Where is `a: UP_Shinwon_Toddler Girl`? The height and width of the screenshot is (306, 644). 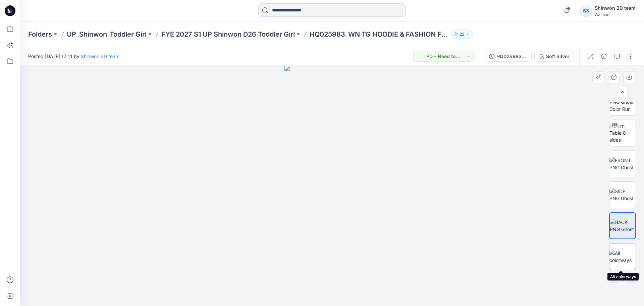 a: UP_Shinwon_Toddler Girl is located at coordinates (107, 34).